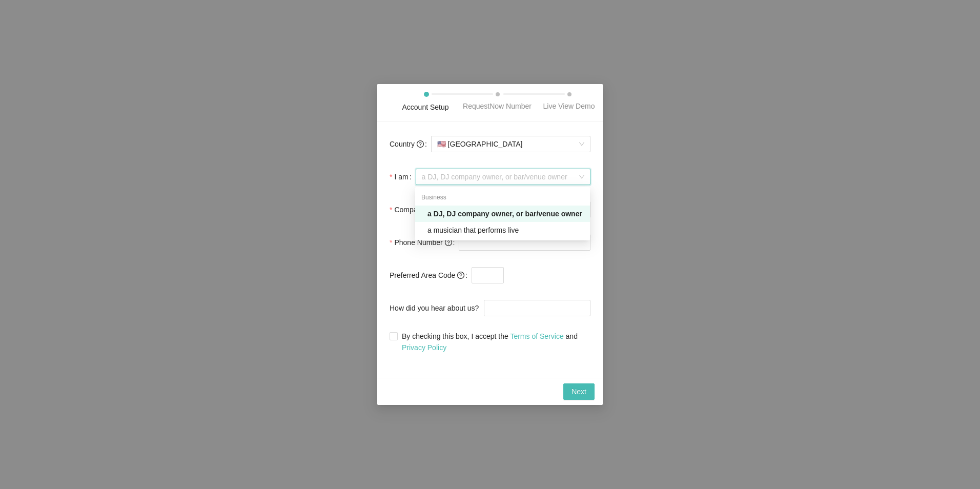  I want to click on div: Account Setup, so click(425, 107).